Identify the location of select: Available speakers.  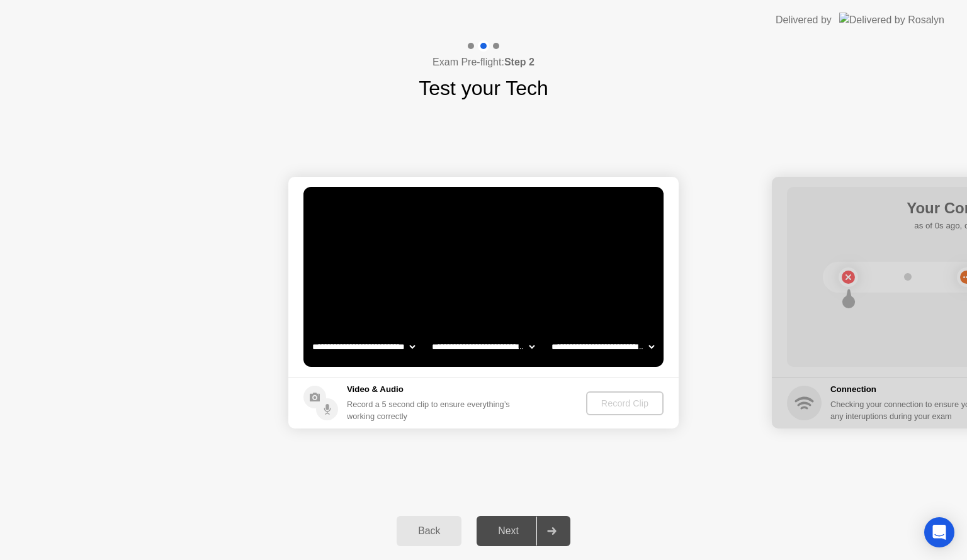
(483, 347).